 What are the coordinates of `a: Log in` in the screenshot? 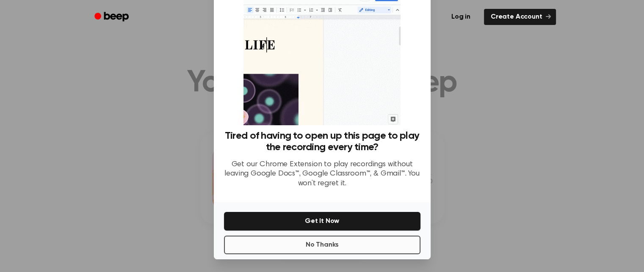 It's located at (460, 17).